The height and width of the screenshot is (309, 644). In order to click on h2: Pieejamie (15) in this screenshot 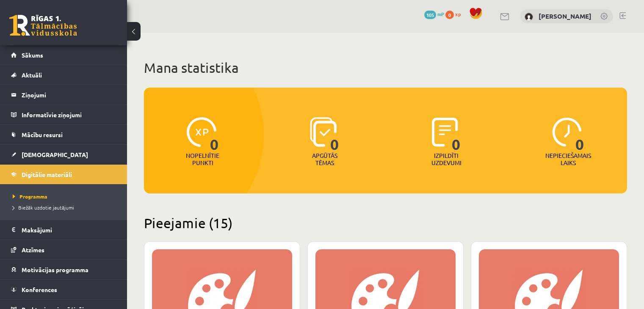, I will do `click(385, 223)`.